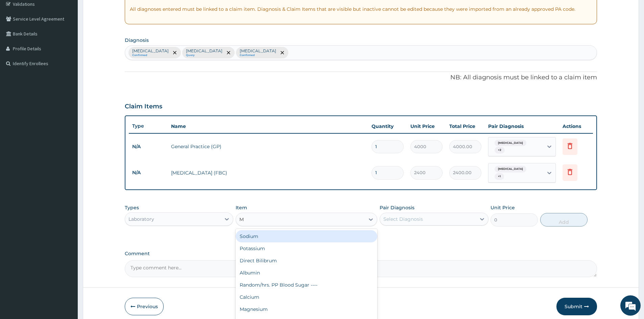 The width and height of the screenshot is (644, 319). What do you see at coordinates (119, 12) in the screenshot?
I see `div: Minimize live chat window` at bounding box center [119, 12].